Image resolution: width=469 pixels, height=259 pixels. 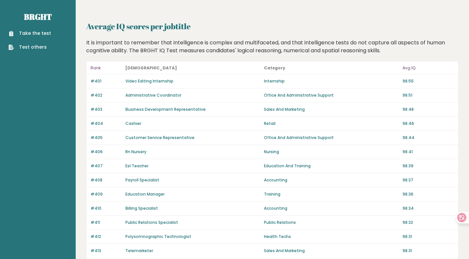 What do you see at coordinates (428, 110) in the screenshot?
I see `p: 98.48` at bounding box center [428, 110].